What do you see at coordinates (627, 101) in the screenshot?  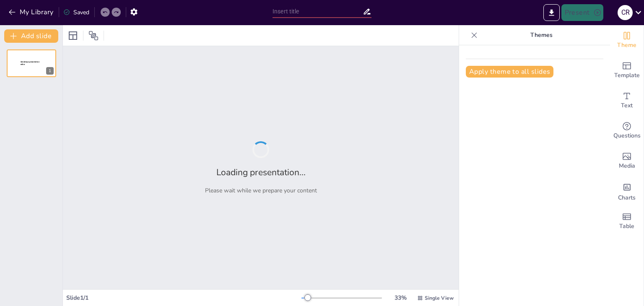 I see `div: Add text boxes` at bounding box center [627, 101].